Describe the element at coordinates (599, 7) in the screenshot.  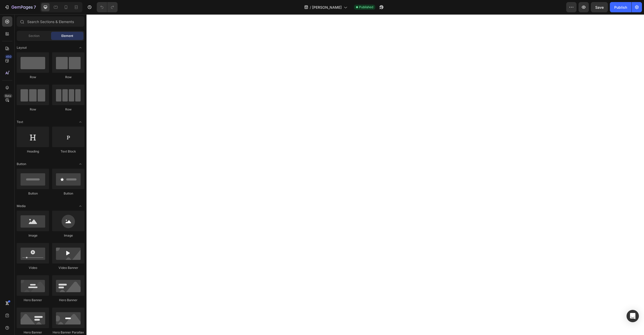
I see `button: Save` at that location.